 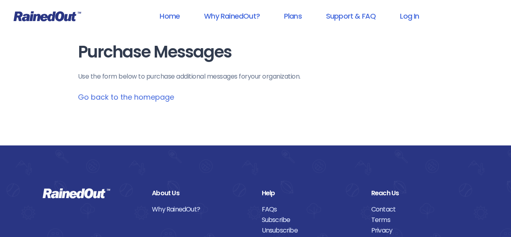 What do you see at coordinates (170, 16) in the screenshot?
I see `a: Home` at bounding box center [170, 16].